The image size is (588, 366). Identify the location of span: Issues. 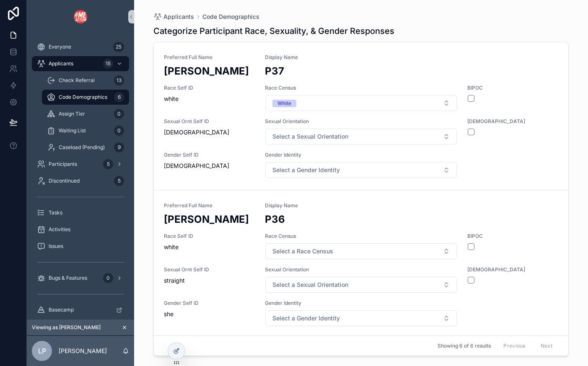
(56, 246).